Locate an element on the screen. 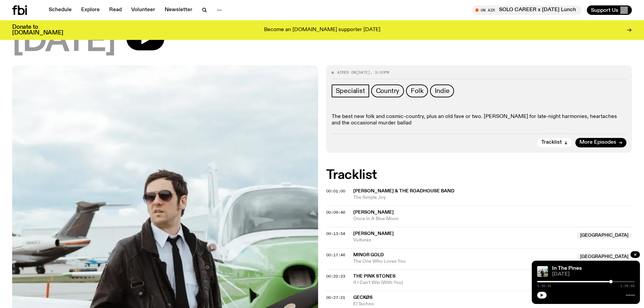  span: The Simple Joy is located at coordinates (492, 198).